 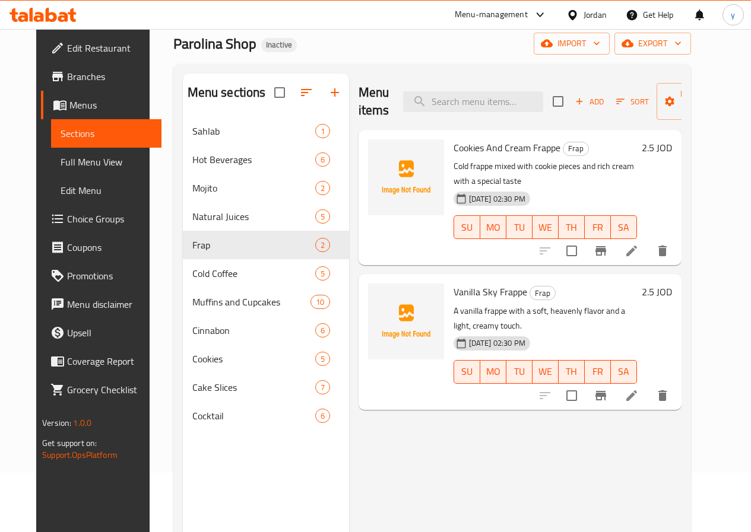 What do you see at coordinates (632, 101) in the screenshot?
I see `button: Sort` at bounding box center [632, 101].